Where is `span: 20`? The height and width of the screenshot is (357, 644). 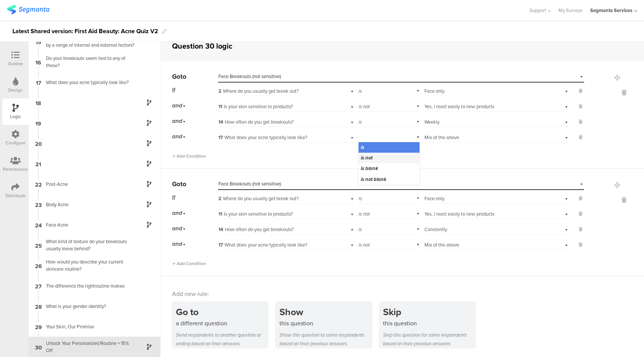 span: 20 is located at coordinates (38, 143).